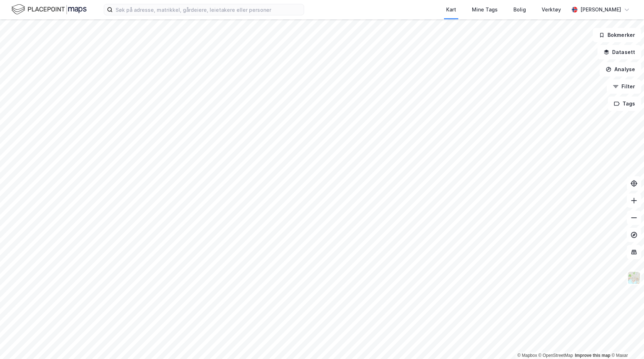  What do you see at coordinates (519, 10) in the screenshot?
I see `div: Bolig` at bounding box center [519, 10].